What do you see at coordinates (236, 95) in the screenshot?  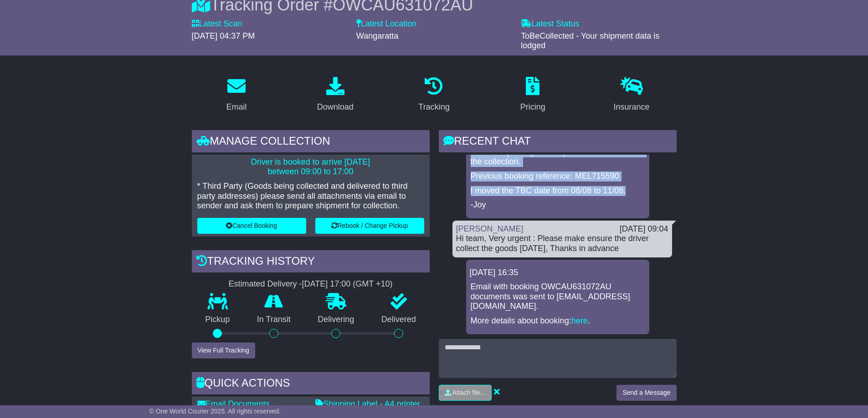 I see `a: Email` at bounding box center [236, 95].